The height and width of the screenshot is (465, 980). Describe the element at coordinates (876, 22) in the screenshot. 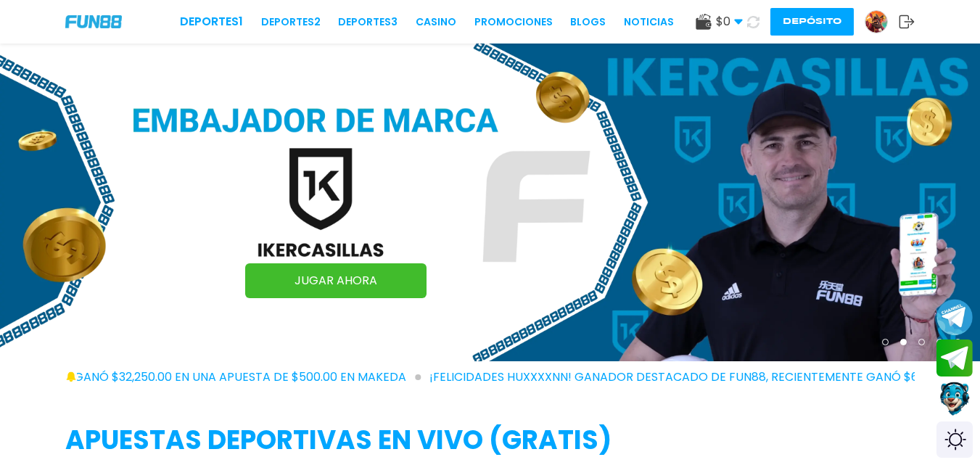

I see `img: Avatar` at that location.